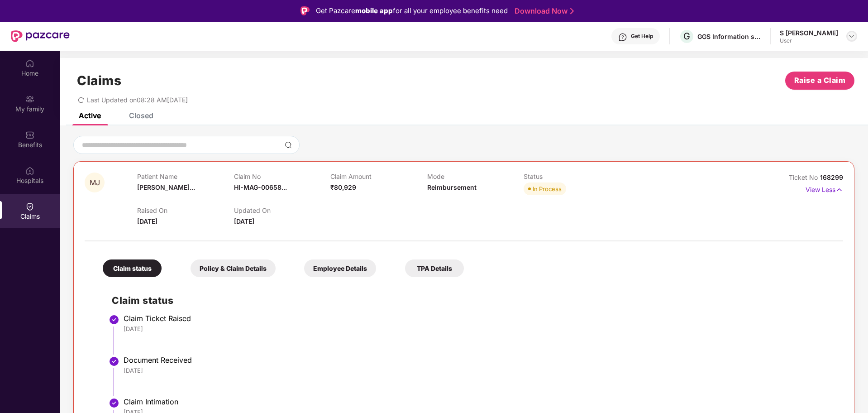 This screenshot has width=868, height=413. What do you see at coordinates (30, 135) in the screenshot?
I see `img: svg+xml;base64,PHN2ZyBpZD0iQmVuZWZpdHMiIHhtbG5zPSJodHRwOi8vd3d3LnczLm9yZy8yMDAwL3N2ZyIgd2lkdGg9Ij...` at bounding box center [30, 135].